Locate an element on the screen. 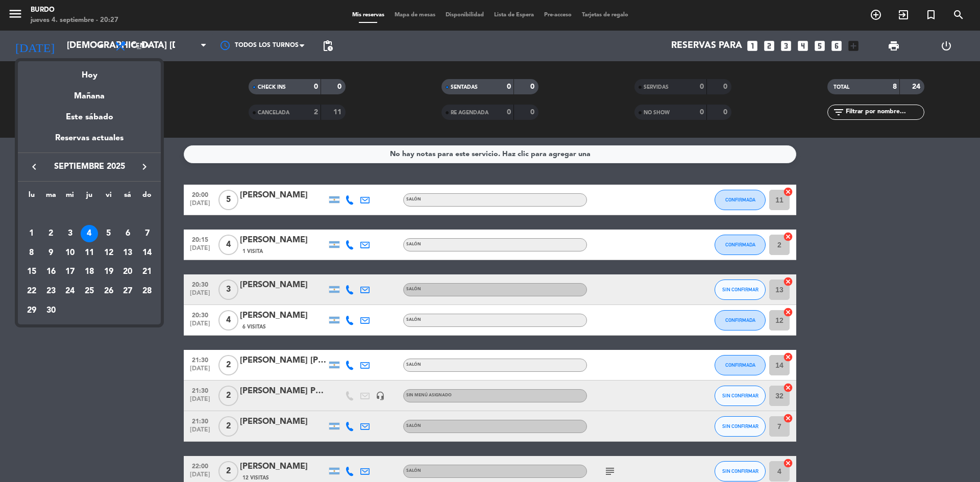 The width and height of the screenshot is (980, 482). td: SEP. is located at coordinates (89, 214).